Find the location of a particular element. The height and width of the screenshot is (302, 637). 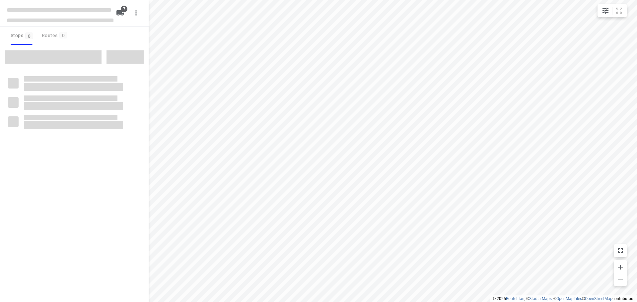

a: Routetitan is located at coordinates (515, 299).